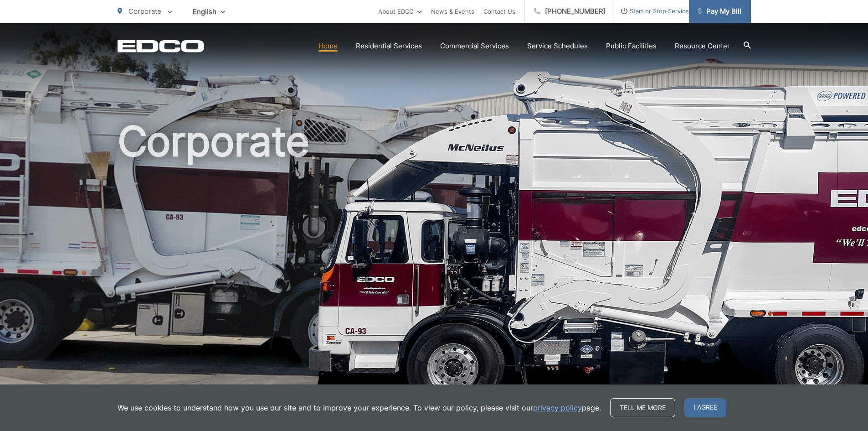  What do you see at coordinates (557, 407) in the screenshot?
I see `a: privacy policy` at bounding box center [557, 407].